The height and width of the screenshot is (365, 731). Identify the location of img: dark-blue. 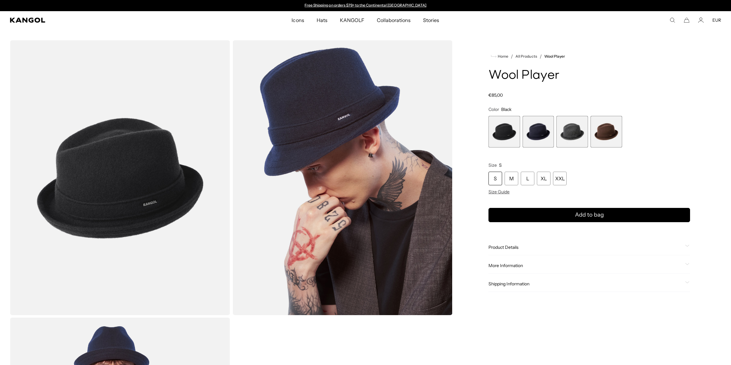
(343, 178).